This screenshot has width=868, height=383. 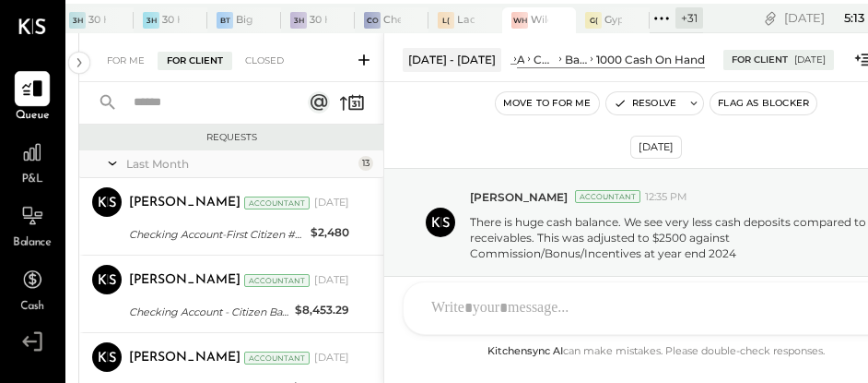 What do you see at coordinates (33, 98) in the screenshot?
I see `a: Queue` at bounding box center [33, 98].